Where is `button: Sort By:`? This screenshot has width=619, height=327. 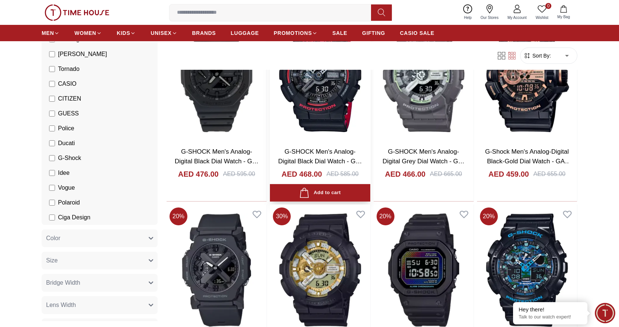
button: Sort By: is located at coordinates (537, 56).